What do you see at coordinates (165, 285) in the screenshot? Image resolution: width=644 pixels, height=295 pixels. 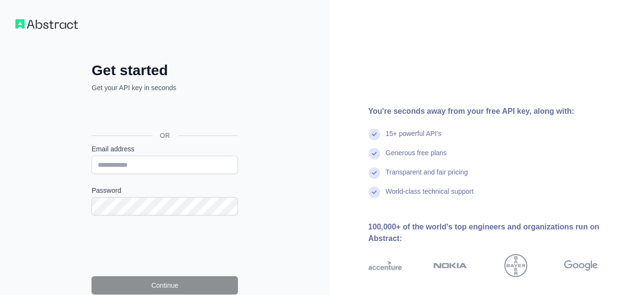 I see `button: Continue` at bounding box center [165, 285].